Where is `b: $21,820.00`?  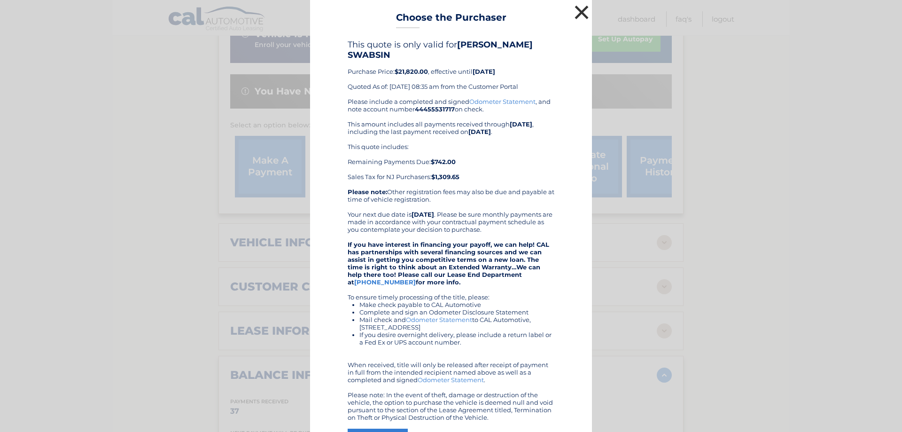 b: $21,820.00 is located at coordinates (411, 71).